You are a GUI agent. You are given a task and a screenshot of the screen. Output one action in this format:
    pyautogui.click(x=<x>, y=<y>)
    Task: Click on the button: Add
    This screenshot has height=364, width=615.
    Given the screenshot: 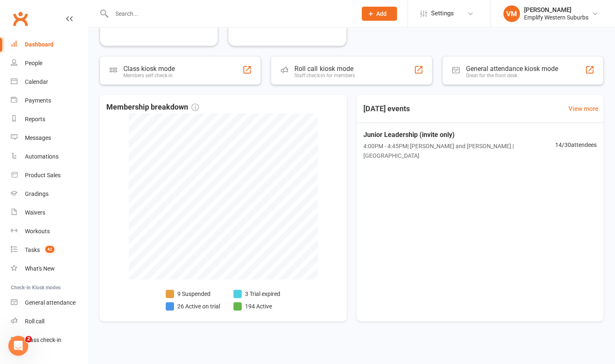 What is the action you would take?
    pyautogui.click(x=379, y=14)
    